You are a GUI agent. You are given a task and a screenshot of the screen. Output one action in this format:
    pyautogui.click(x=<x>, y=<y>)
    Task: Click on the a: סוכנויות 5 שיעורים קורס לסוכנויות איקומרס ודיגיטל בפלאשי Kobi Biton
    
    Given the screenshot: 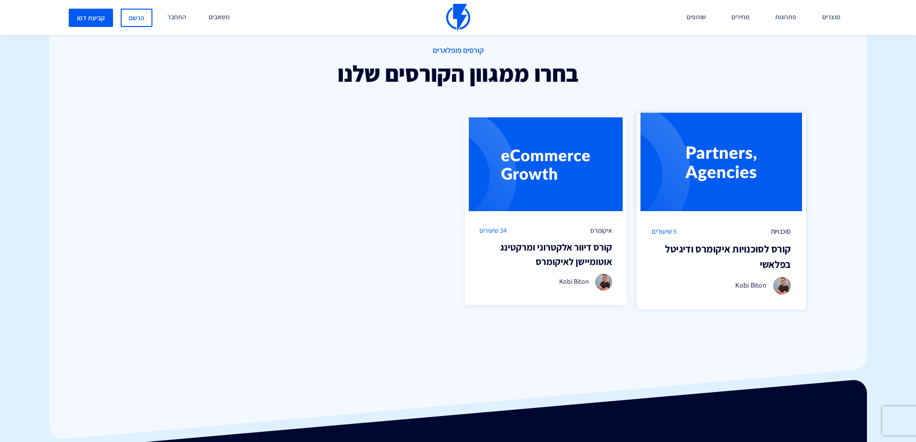 What is the action you would take?
    pyautogui.click(x=721, y=212)
    